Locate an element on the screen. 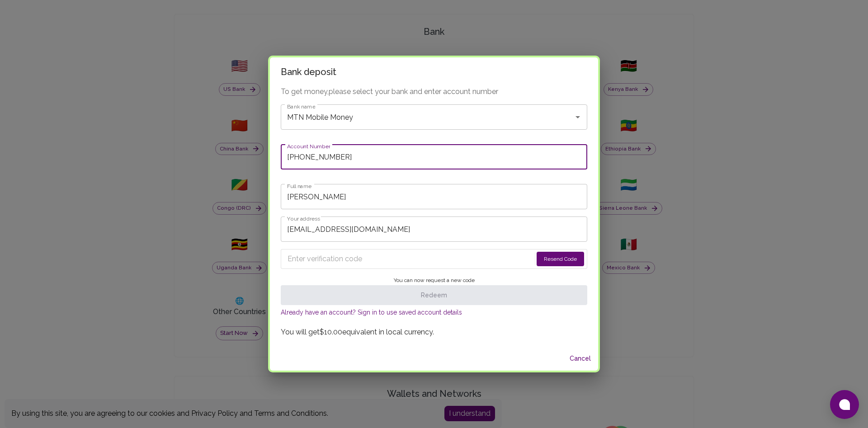 This screenshot has width=868, height=428. label: Full name is located at coordinates (299, 186).